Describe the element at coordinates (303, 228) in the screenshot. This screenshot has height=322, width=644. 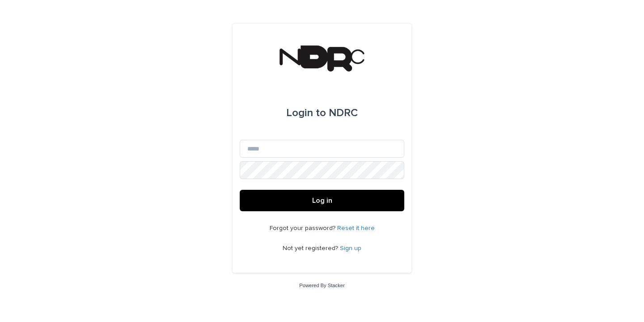
I see `span: Forgot your password?` at that location.